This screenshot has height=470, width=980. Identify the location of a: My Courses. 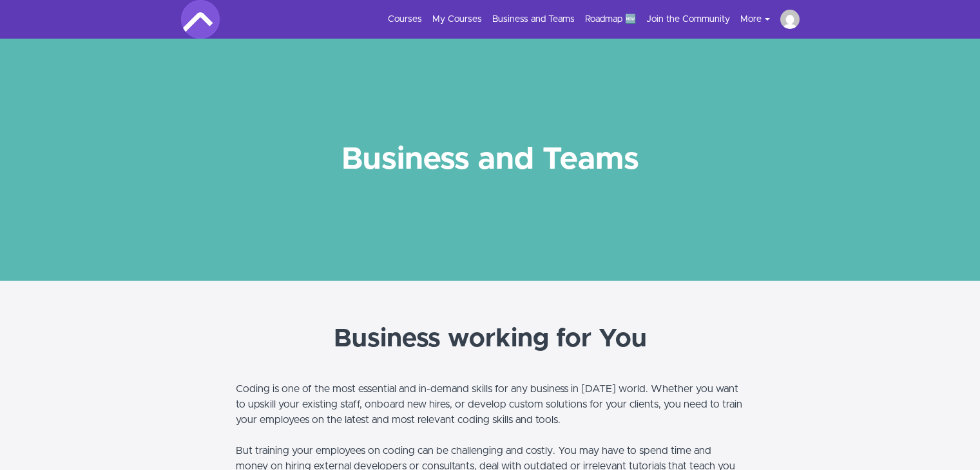
(457, 19).